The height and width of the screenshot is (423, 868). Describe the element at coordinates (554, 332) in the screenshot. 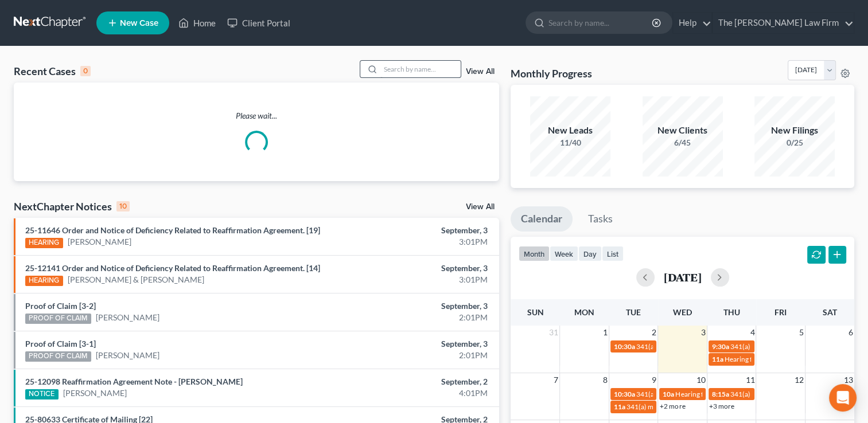

I see `span: 31` at that location.